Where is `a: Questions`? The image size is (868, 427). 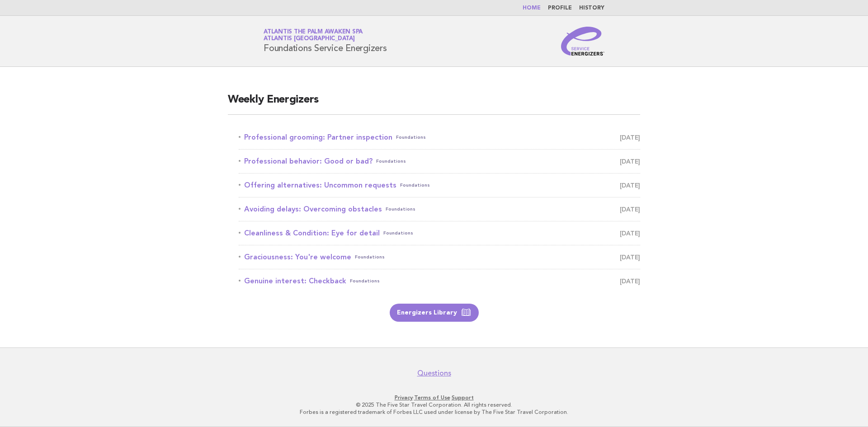
a: Questions is located at coordinates (434, 373).